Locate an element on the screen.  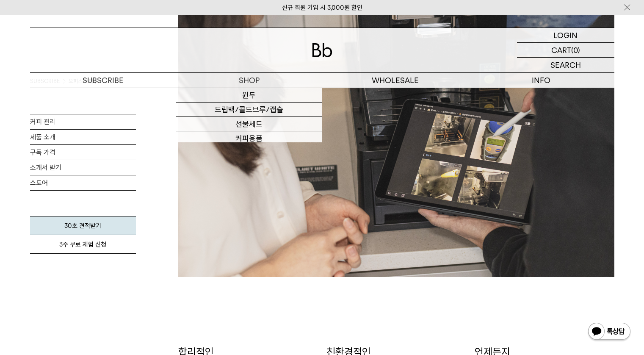
img: 로고 is located at coordinates (322, 50).